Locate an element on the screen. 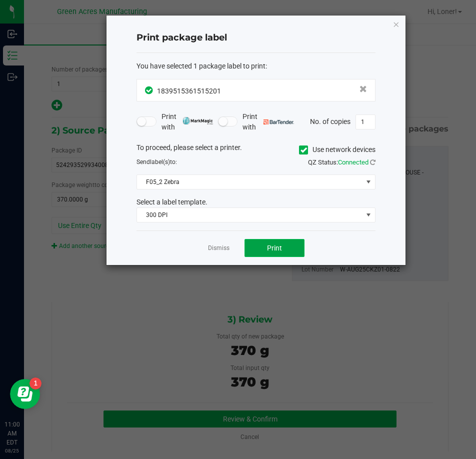 The height and width of the screenshot is (459, 476). span: 1 is located at coordinates (6, 6).